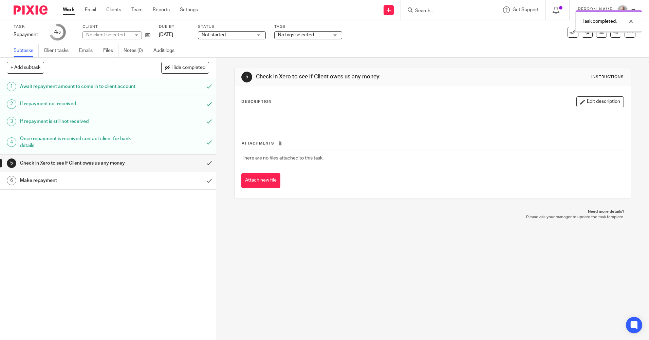  What do you see at coordinates (188, 68) in the screenshot?
I see `span: Hide completed` at bounding box center [188, 68].